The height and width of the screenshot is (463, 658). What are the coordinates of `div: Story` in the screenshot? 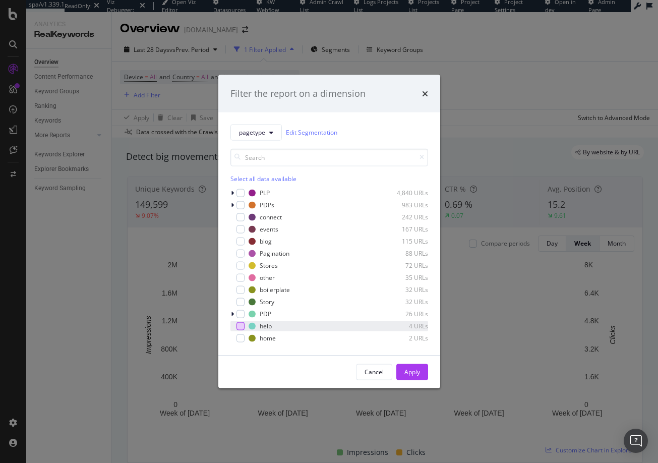 It's located at (267, 302).